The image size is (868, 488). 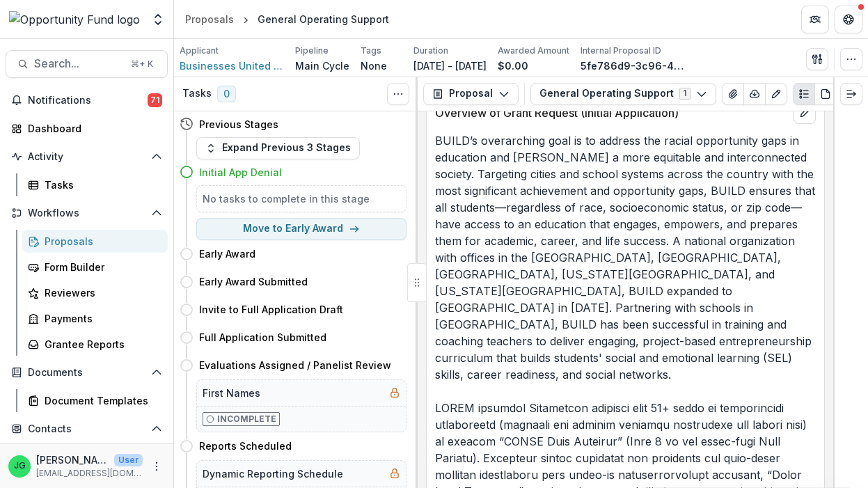 What do you see at coordinates (226, 94) in the screenshot?
I see `span: 0` at bounding box center [226, 94].